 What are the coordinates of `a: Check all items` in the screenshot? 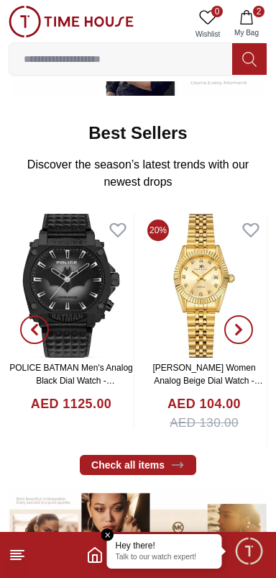 It's located at (138, 465).